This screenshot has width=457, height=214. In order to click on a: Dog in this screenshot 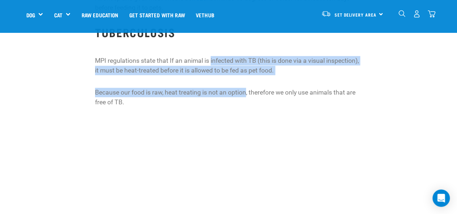, I will do `click(31, 15)`.